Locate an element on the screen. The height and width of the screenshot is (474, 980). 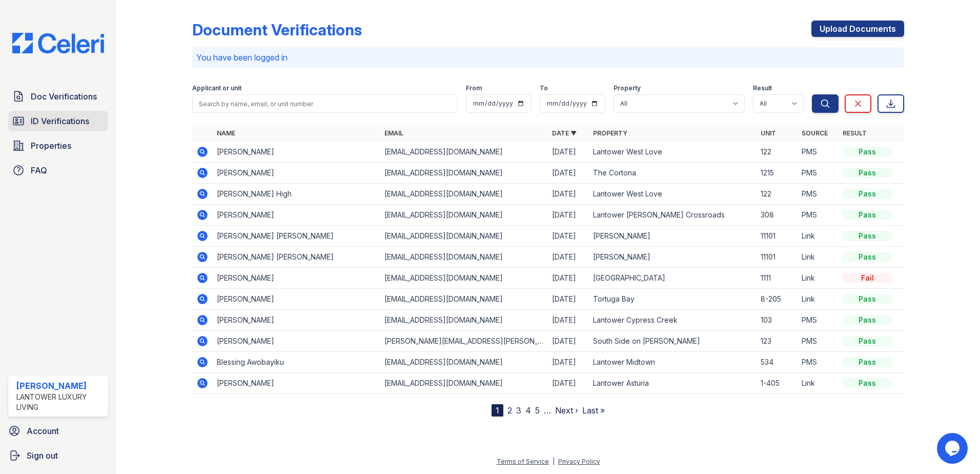
button: Sign out is located at coordinates (58, 456).